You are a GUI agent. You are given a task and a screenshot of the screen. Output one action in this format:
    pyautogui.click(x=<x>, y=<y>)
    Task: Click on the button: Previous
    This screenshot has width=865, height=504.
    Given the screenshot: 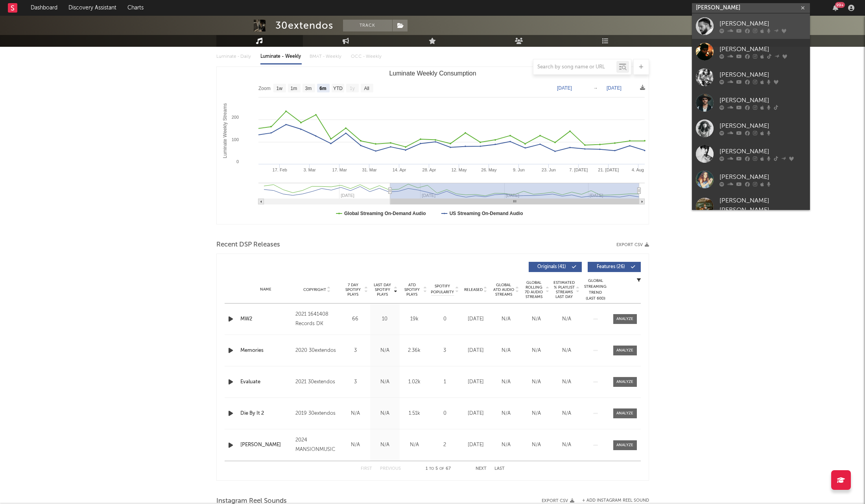 What is the action you would take?
    pyautogui.click(x=390, y=469)
    